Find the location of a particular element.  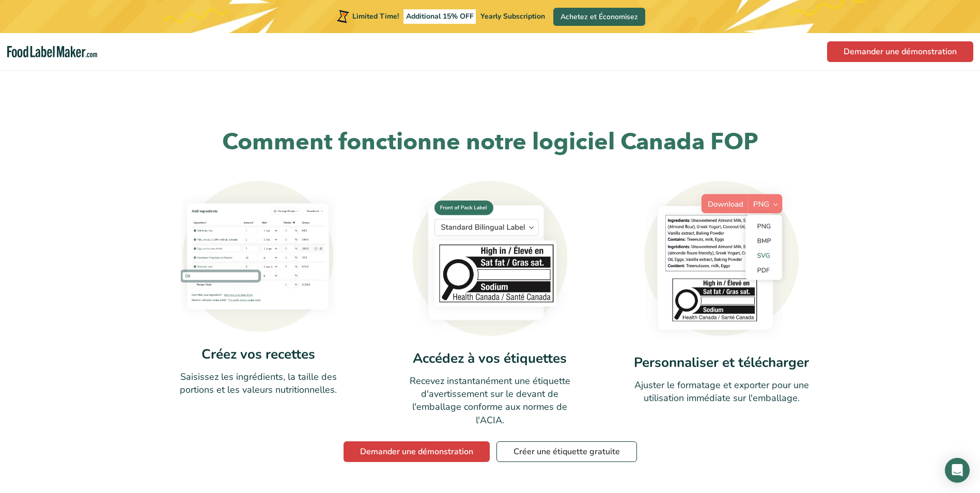

div: Ajuster le formatage et exporter pour une utilisation immédiate sur l'emballage. is located at coordinates (722, 392).